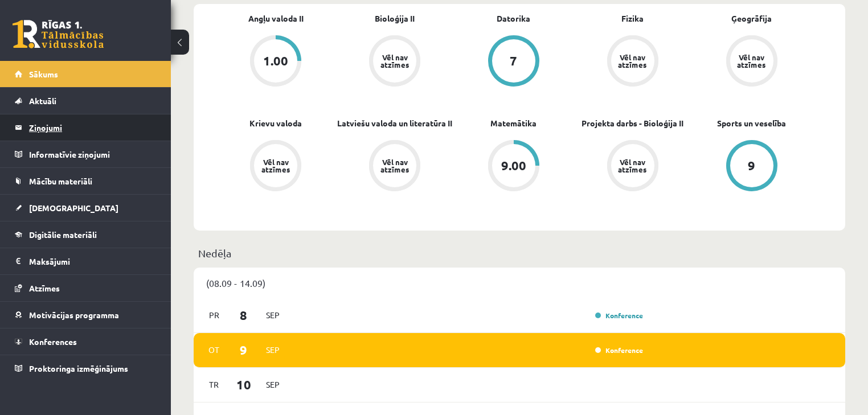 This screenshot has height=415, width=868. I want to click on a: Sports un veselība, so click(752, 123).